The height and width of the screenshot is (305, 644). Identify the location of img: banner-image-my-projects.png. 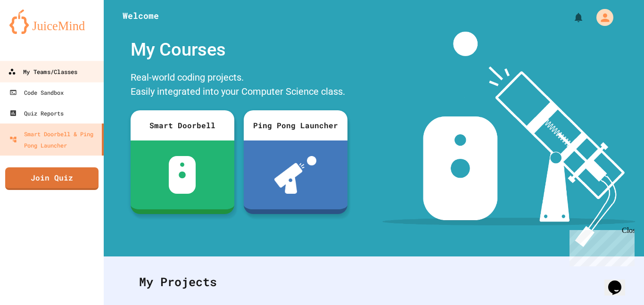
(509, 139).